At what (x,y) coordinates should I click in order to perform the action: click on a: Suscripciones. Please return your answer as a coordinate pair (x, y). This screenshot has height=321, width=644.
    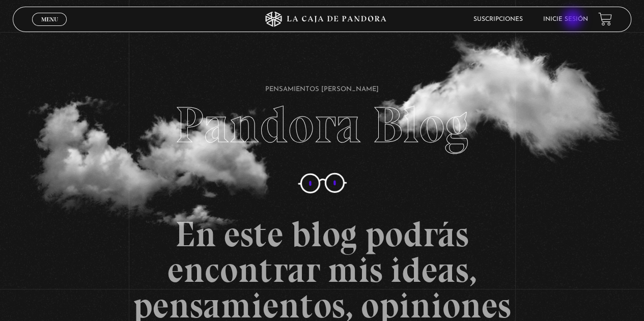
    Looking at the image, I should click on (498, 19).